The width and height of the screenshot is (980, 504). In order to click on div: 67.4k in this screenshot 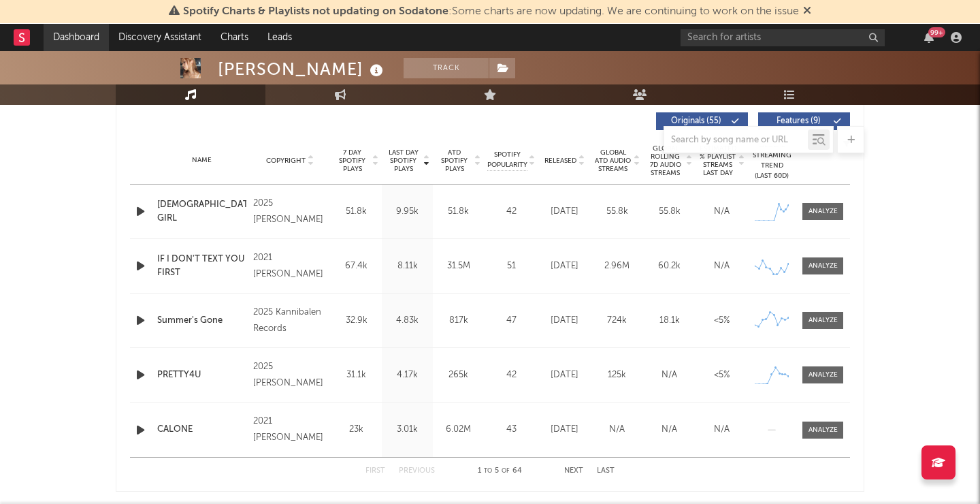, I will do `click(356, 266)`.